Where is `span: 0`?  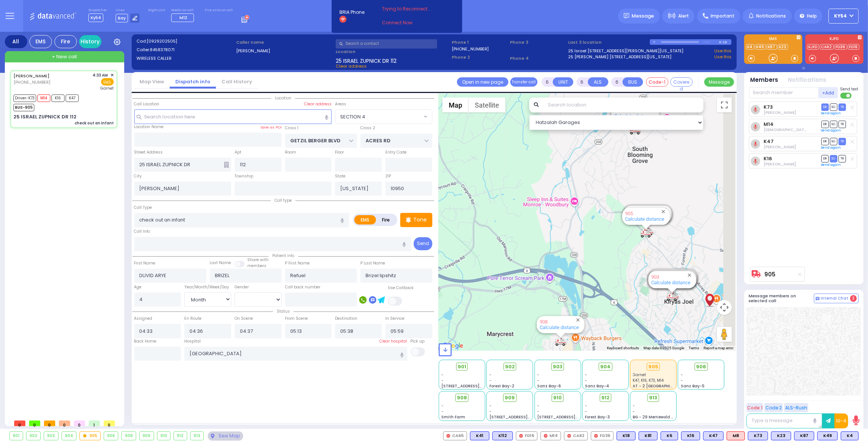
span: 0 is located at coordinates (49, 423).